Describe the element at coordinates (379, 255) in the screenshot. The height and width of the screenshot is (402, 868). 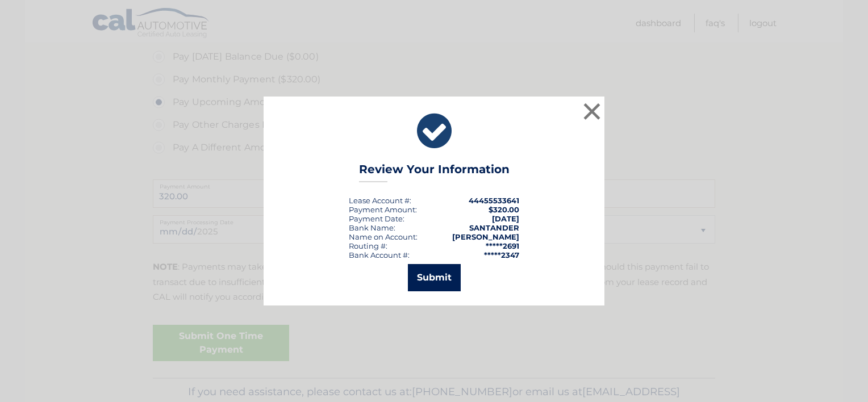
I see `div: Bank Account #:` at that location.